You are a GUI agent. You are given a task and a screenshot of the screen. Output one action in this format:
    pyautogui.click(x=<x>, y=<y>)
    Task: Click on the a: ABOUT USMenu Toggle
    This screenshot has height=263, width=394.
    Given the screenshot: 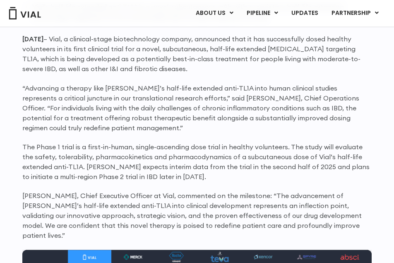 What is the action you would take?
    pyautogui.click(x=214, y=13)
    